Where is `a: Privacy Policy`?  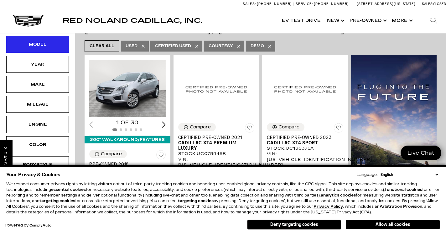
a: Privacy Policy is located at coordinates (328, 207).